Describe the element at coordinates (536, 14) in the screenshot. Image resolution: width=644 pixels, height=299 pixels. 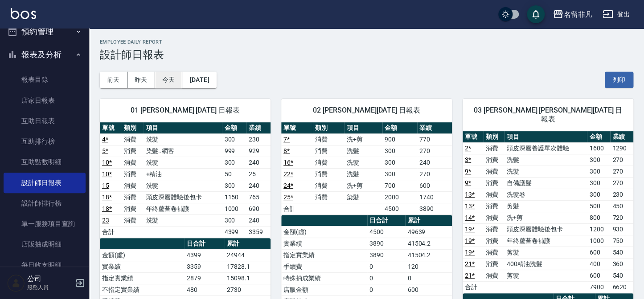
I see `button: save` at that location.